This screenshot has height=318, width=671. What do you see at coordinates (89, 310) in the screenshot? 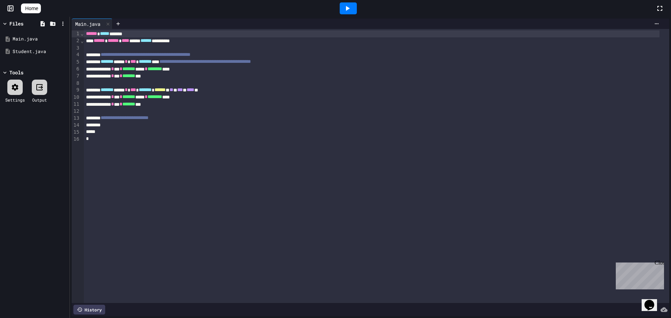
I see `div: History` at bounding box center [89, 310].